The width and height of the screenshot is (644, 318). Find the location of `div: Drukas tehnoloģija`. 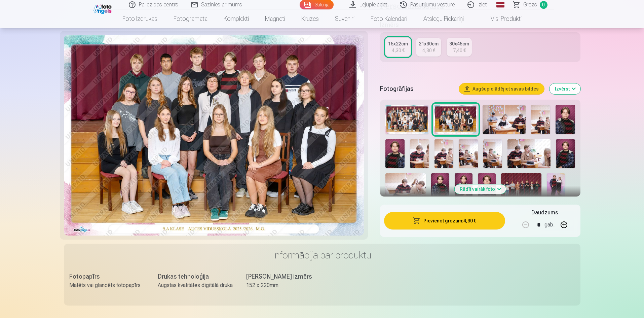

div: Drukas tehnoloģija is located at coordinates (195, 277).